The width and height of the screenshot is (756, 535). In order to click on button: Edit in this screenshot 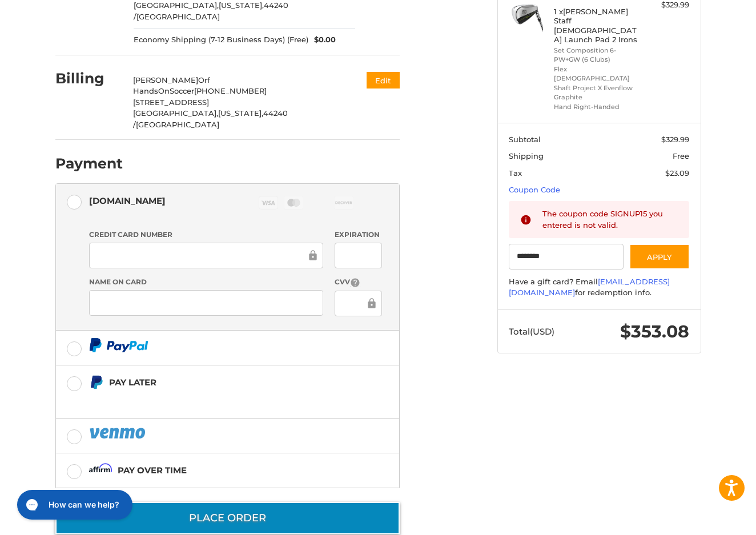, I will do `click(383, 80)`.